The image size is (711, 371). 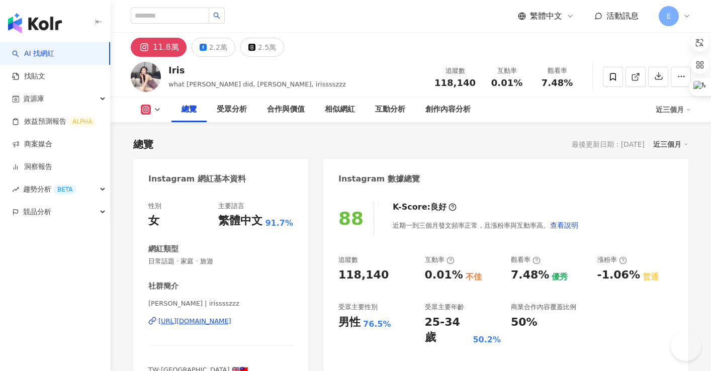 What do you see at coordinates (390, 110) in the screenshot?
I see `div: 互動分析` at bounding box center [390, 110].